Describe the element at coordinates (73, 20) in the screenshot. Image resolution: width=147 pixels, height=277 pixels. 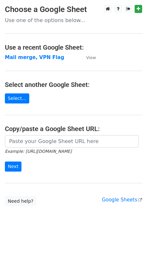
I see `p: Use one of the options below...` at that location.